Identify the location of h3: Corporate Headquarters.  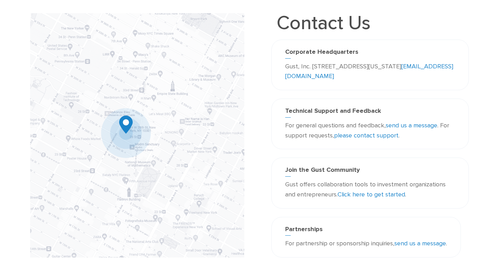
(370, 53).